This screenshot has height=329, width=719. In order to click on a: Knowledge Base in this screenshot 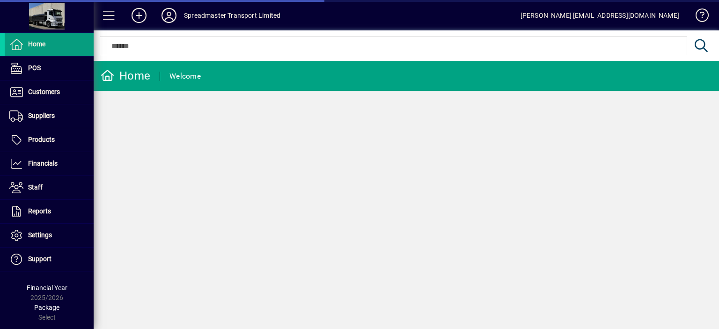, I will do `click(698, 17)`.